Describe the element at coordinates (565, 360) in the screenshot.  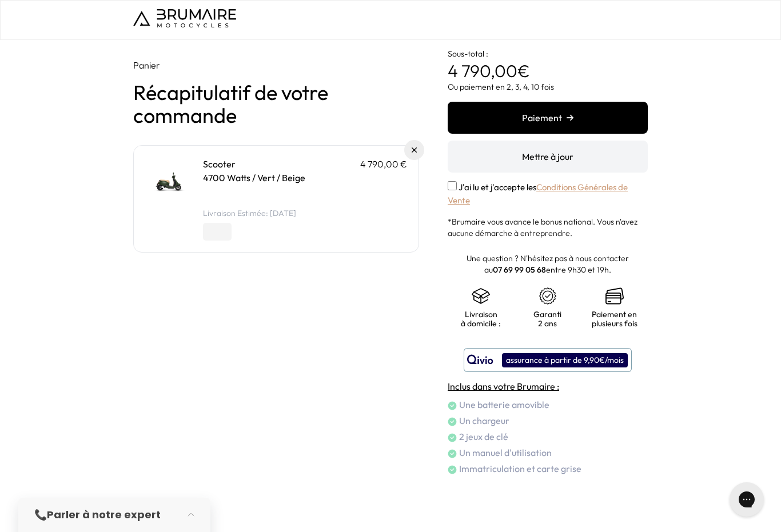
I see `div: assurance à partir de 9,90€/mois` at that location.